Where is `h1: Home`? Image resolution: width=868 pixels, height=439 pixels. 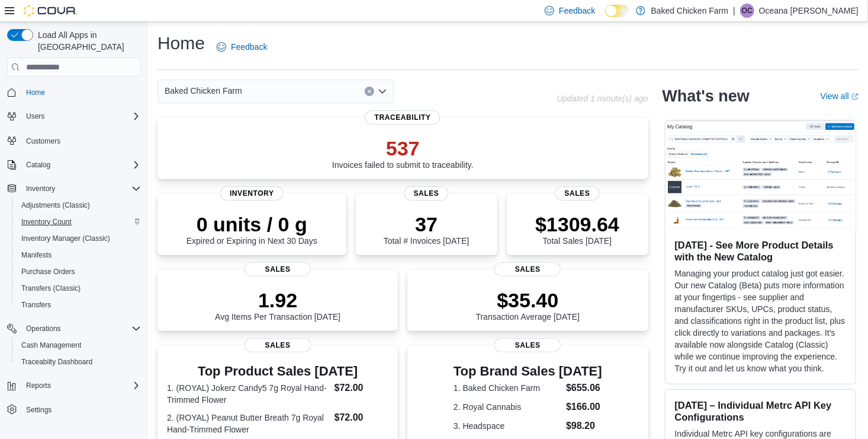
h1: Home is located at coordinates (182, 44).